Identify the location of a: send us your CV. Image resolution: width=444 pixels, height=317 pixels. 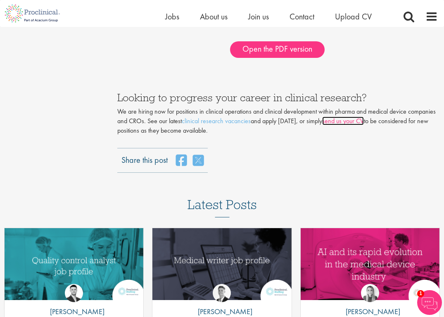
(343, 121).